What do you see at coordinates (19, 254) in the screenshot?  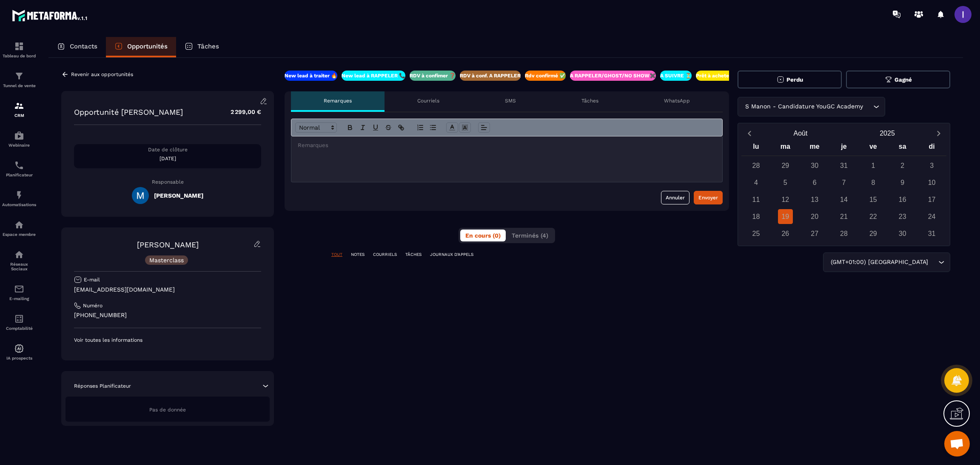 I see `img: social-network` at bounding box center [19, 254].